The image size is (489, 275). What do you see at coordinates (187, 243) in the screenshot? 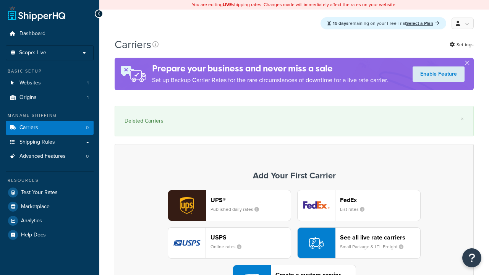
I see `img: usps logo` at bounding box center [187, 243].